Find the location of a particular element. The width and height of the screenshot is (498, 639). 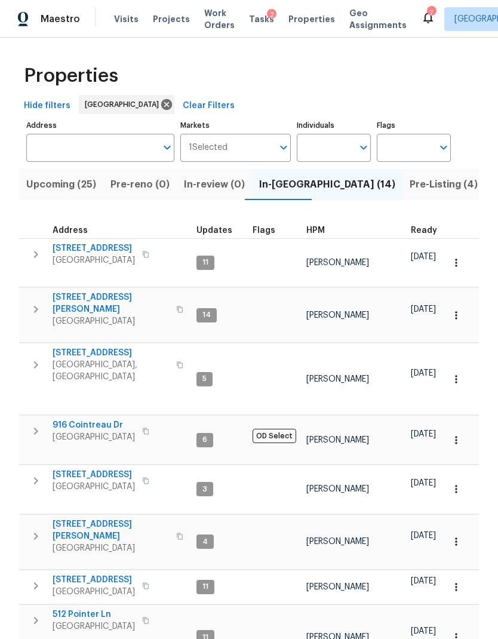

button: Hide filters is located at coordinates (47, 106).